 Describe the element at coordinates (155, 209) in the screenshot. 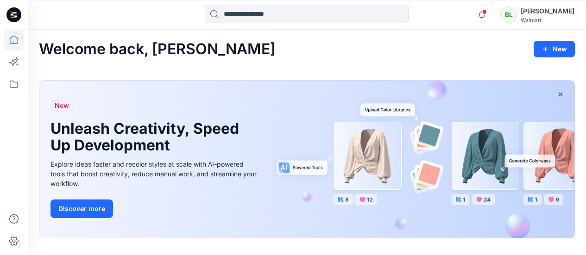

I see `a: Discover more` at that location.